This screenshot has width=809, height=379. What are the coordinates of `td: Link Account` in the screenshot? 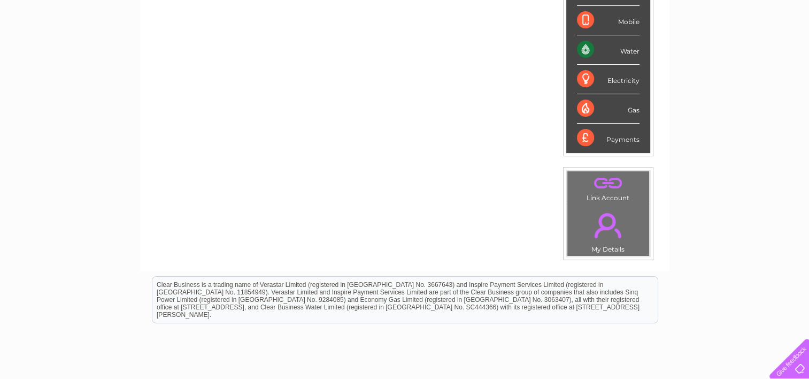 It's located at (608, 187).